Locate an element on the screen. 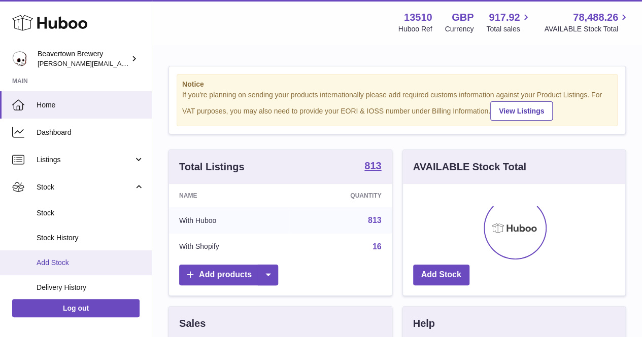 This screenshot has height=337, width=642. a: 917.92 Total sales is located at coordinates (508, 22).